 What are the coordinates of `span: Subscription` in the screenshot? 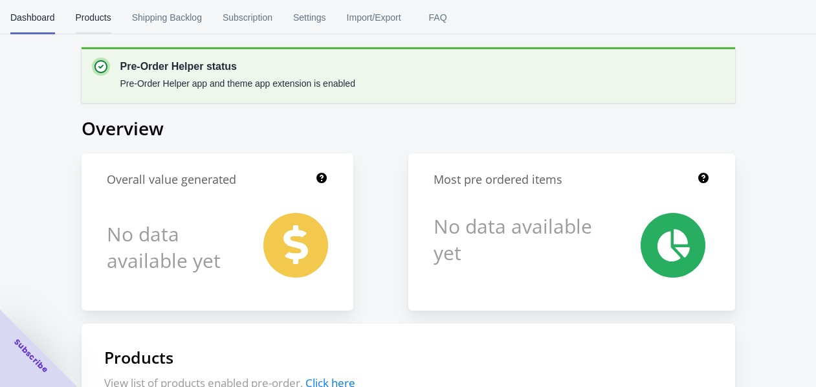 It's located at (247, 17).